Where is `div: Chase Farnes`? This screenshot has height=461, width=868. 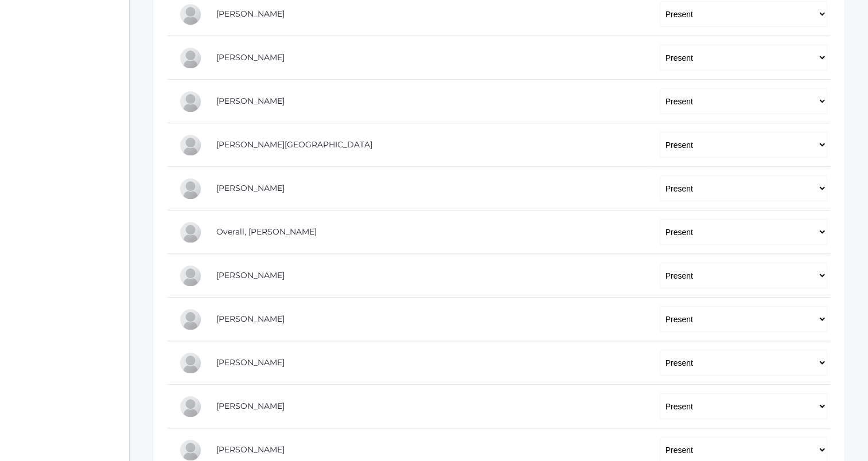
div: Chase Farnes is located at coordinates (190, 14).